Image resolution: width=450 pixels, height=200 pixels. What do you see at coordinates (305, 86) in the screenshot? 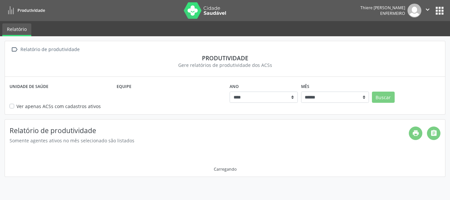
I see `label: Mês` at bounding box center [305, 86].